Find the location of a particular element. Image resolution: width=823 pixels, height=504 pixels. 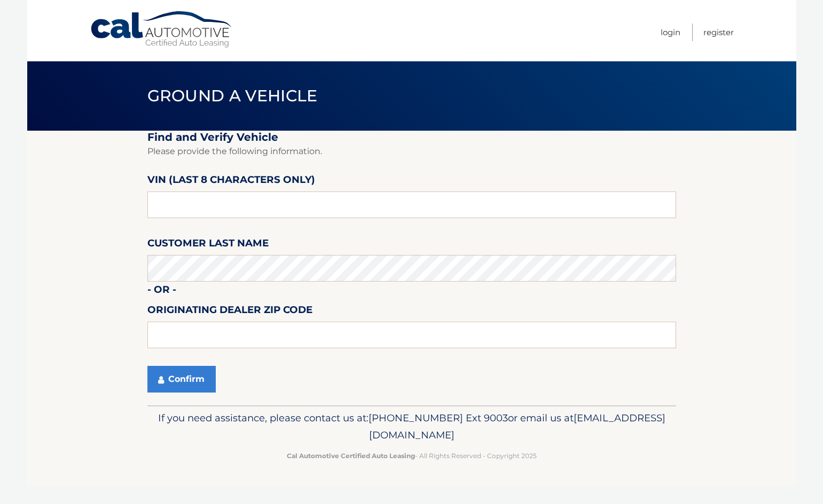

a: Cal Automotive is located at coordinates (162, 29).